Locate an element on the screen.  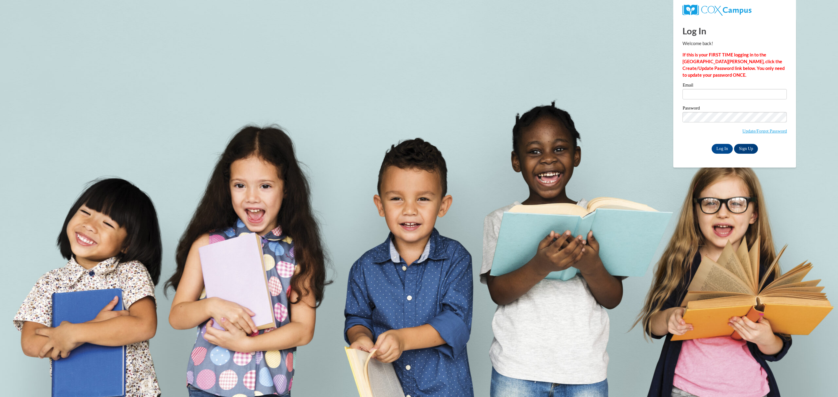
a: COX Campus is located at coordinates (734, 10).